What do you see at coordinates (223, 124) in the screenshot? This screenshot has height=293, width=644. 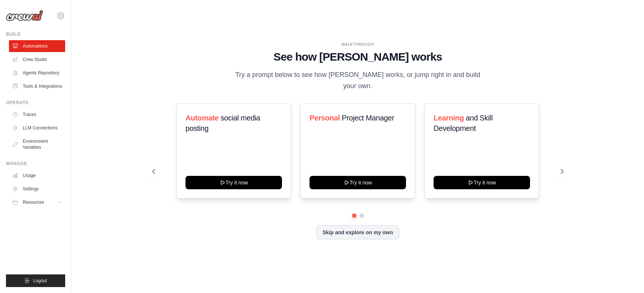 I see `span: social media posting` at bounding box center [223, 124].